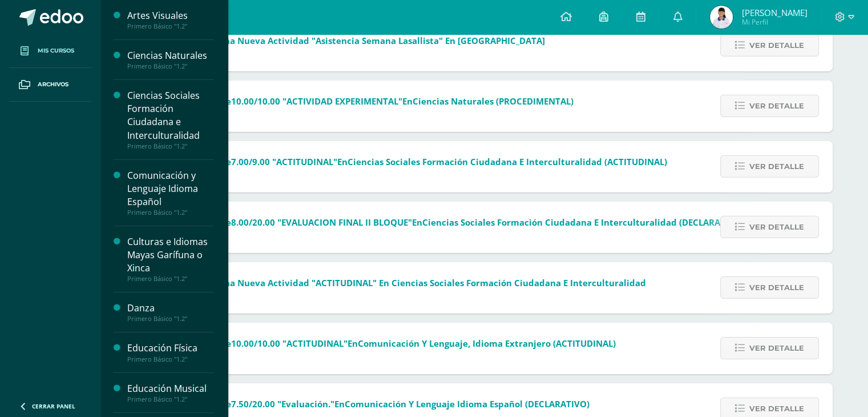 This screenshot has height=417, width=868. What do you see at coordinates (171, 188) in the screenshot?
I see `div: Comunicación y Lenguaje Idioma Español` at bounding box center [171, 188].